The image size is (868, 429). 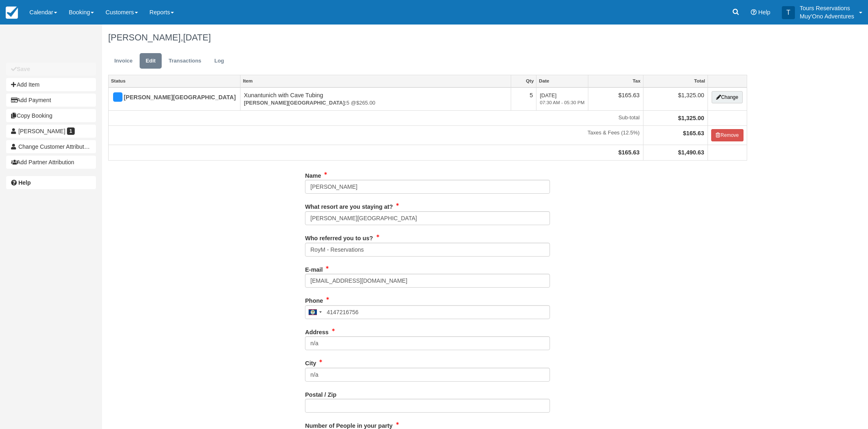 I want to click on td: Xunantunich with Cave Tubing, so click(x=375, y=99).